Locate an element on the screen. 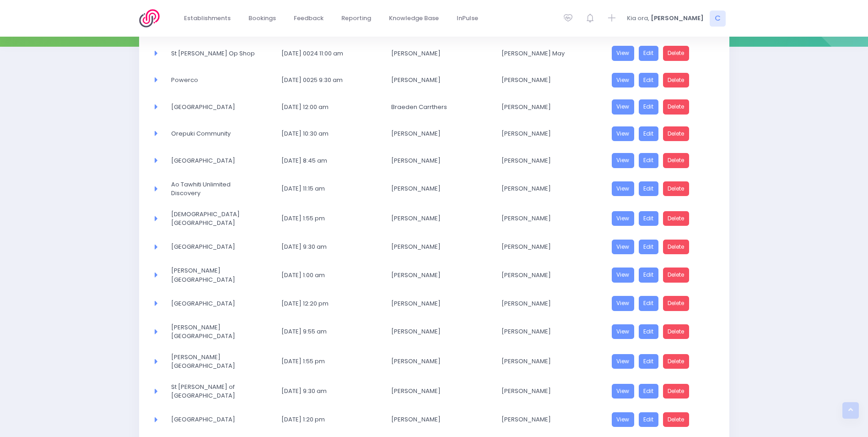 Image resolution: width=868 pixels, height=437 pixels. td: 27 August 2019 1:20 pm is located at coordinates (330, 420).